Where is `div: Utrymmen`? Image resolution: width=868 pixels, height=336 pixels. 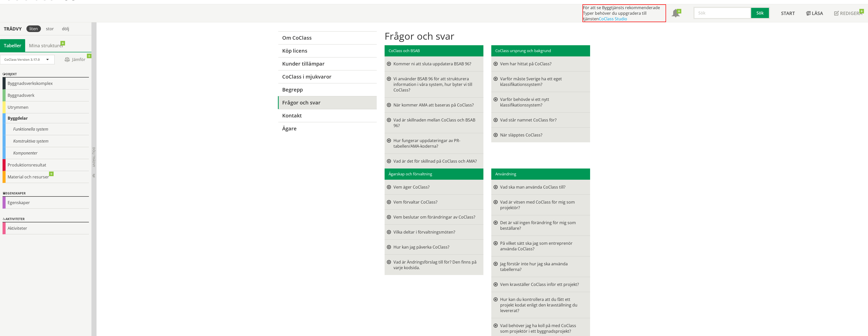 div: Utrymmen is located at coordinates (45, 107).